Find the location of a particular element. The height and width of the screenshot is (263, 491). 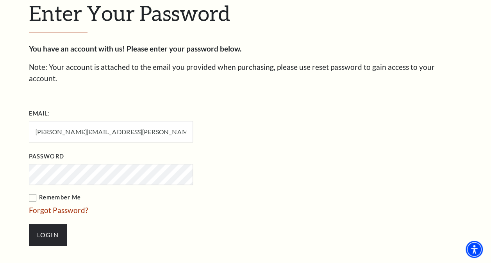

div: Accessibility Menu is located at coordinates (474, 249).